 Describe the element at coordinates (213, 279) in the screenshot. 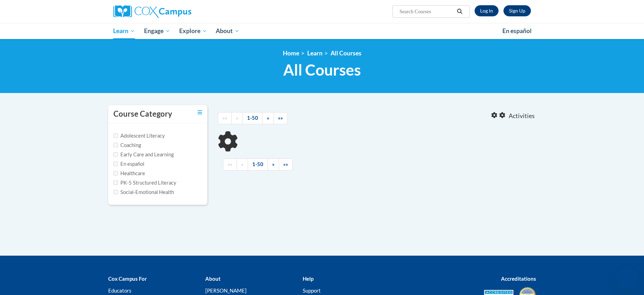

I see `b: About` at that location.